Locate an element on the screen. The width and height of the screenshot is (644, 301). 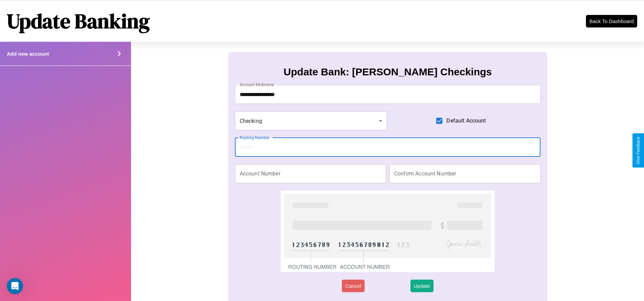
h4: Add new account is located at coordinates (28, 54).